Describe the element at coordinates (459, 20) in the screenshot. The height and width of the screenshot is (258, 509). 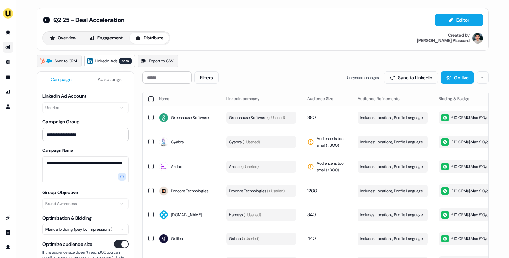
I see `button: Editor` at that location.